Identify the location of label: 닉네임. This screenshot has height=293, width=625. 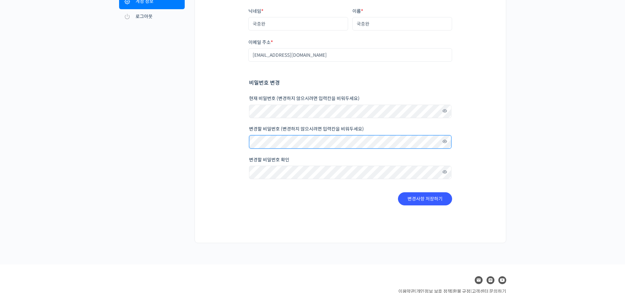
(298, 11).